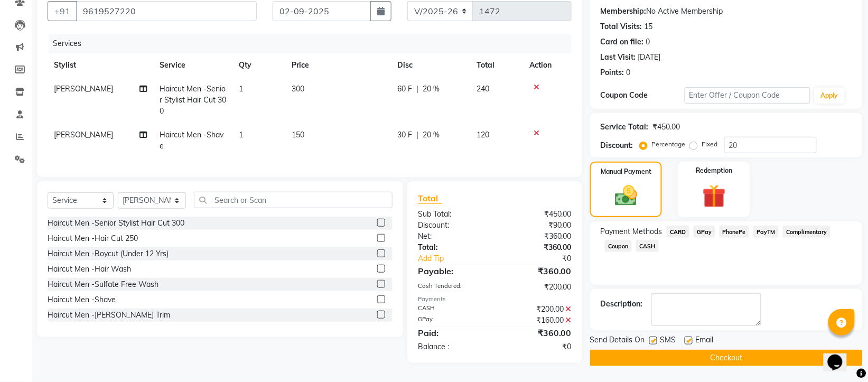 The image size is (868, 382). Describe the element at coordinates (626, 196) in the screenshot. I see `img: _cash.svg` at that location.